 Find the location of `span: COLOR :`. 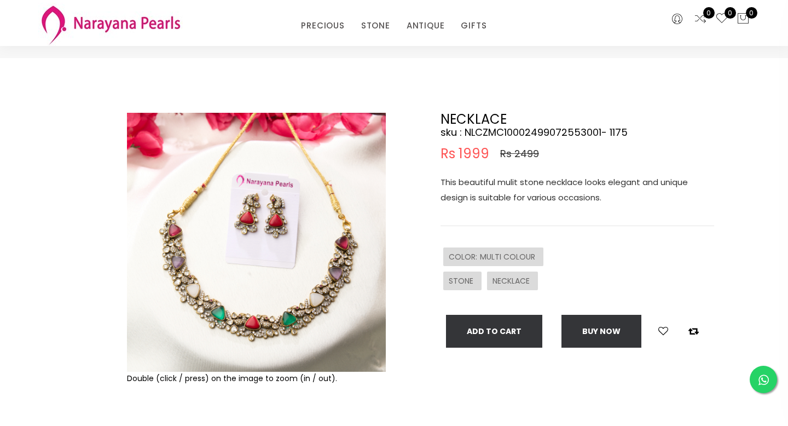

span: COLOR : is located at coordinates (464, 257).